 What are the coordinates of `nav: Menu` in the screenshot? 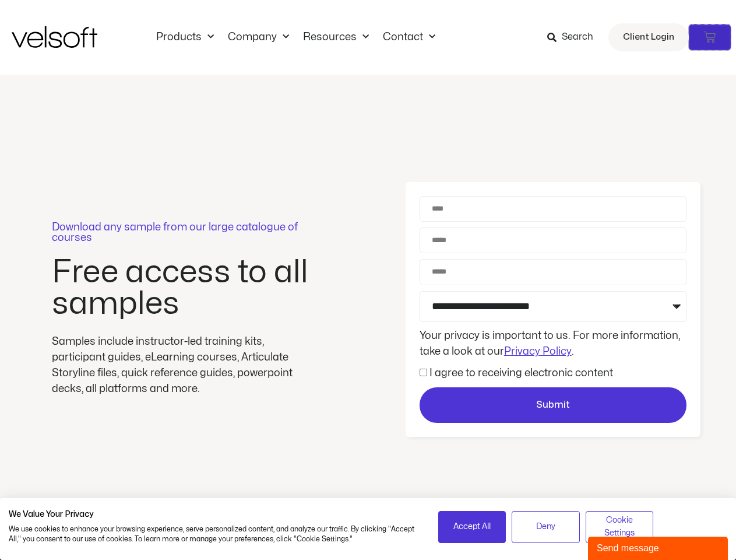 It's located at (296, 38).